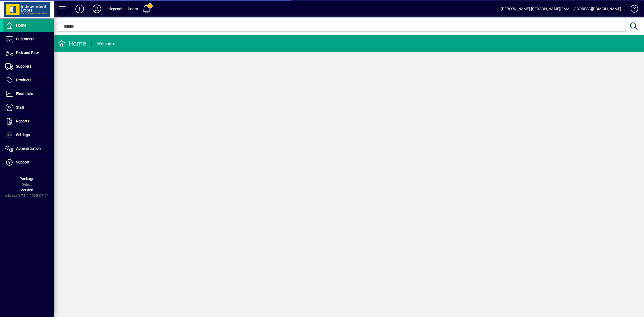 This screenshot has height=317, width=644. I want to click on a: Knowledge Base, so click(632, 10).